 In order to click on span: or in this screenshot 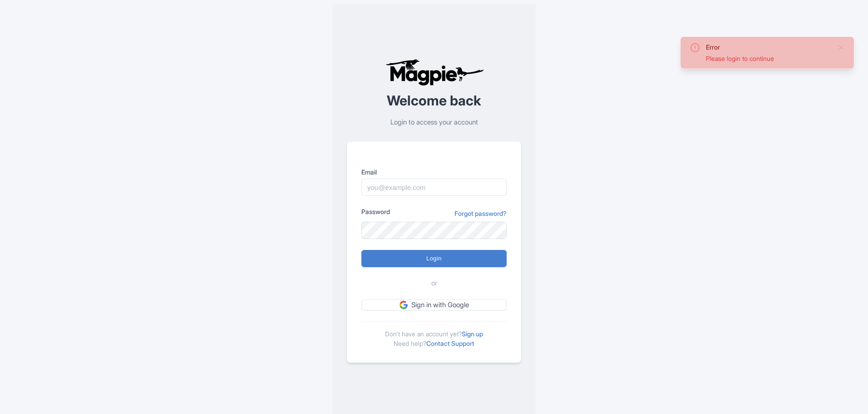, I will do `click(434, 282)`.